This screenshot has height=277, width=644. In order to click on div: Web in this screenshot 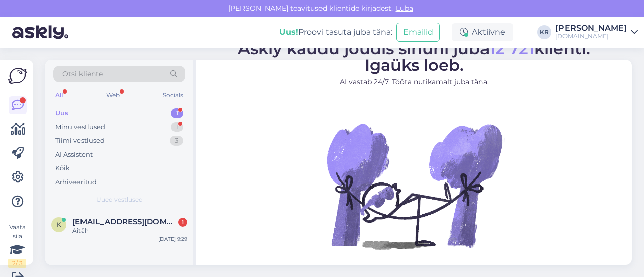, I will do `click(112, 95)`.